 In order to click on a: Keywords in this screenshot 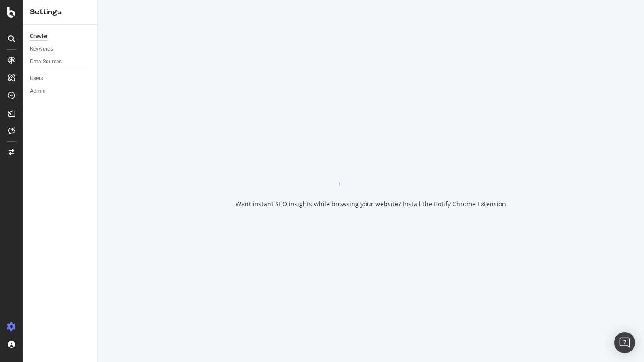, I will do `click(60, 49)`.